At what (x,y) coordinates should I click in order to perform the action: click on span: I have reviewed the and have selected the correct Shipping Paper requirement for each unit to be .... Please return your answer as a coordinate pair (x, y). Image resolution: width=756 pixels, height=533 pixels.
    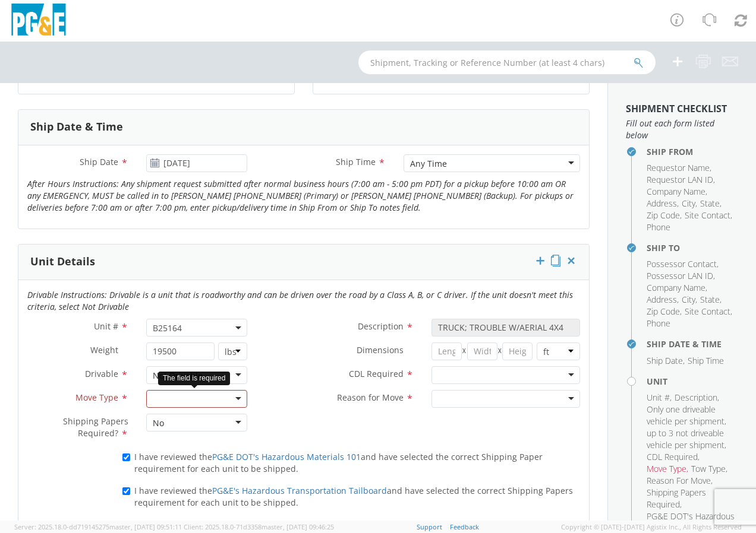
    Looking at the image, I should click on (338, 463).